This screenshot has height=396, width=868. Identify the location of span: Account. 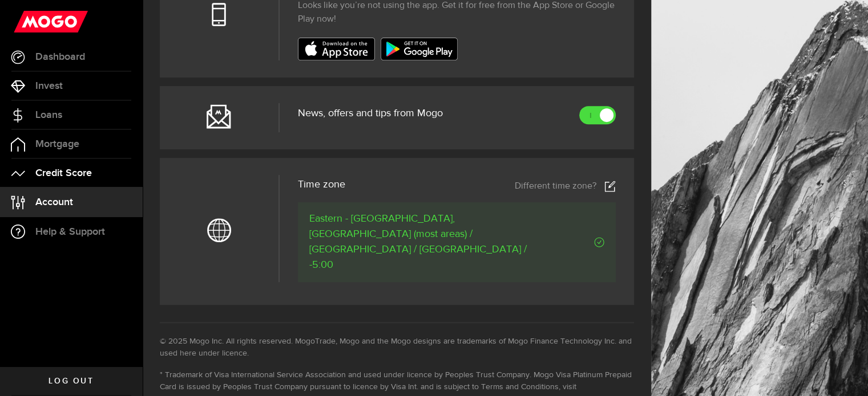
(54, 202).